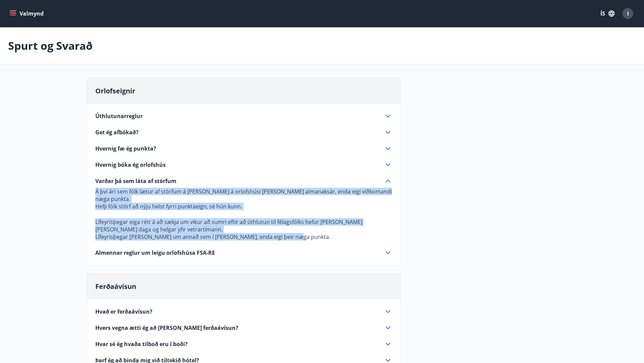  Describe the element at coordinates (628, 13) in the screenshot. I see `button: I` at that location.